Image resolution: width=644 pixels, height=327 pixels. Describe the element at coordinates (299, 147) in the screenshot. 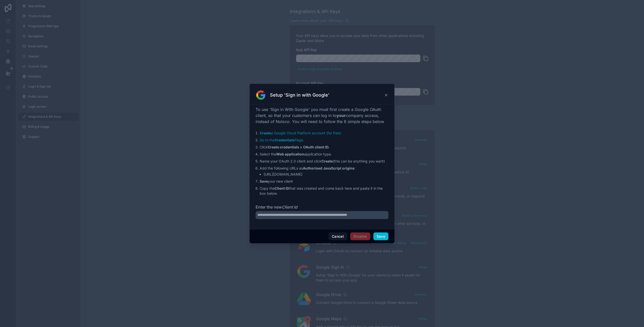

I see `strong: Create credentials > OAuth client ID.` at that location.